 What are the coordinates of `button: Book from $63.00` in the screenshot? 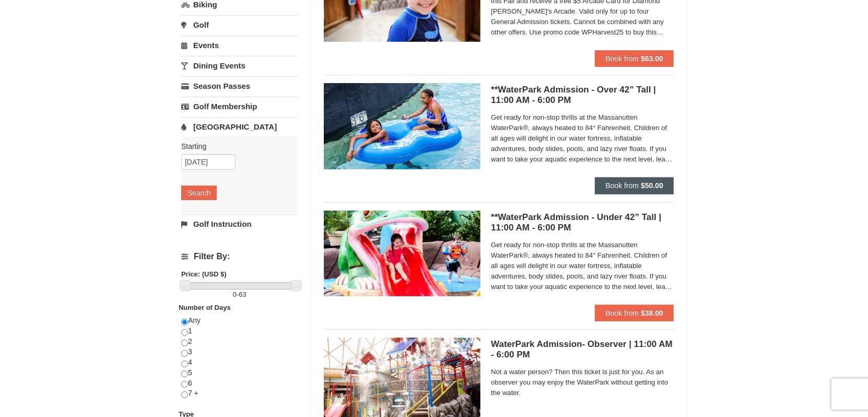 It's located at (634, 59).